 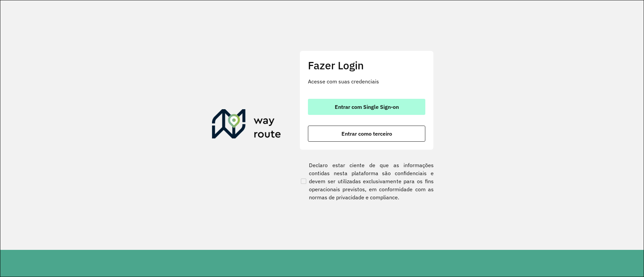 I want to click on span: Entrar com Single Sign-on, so click(x=367, y=107).